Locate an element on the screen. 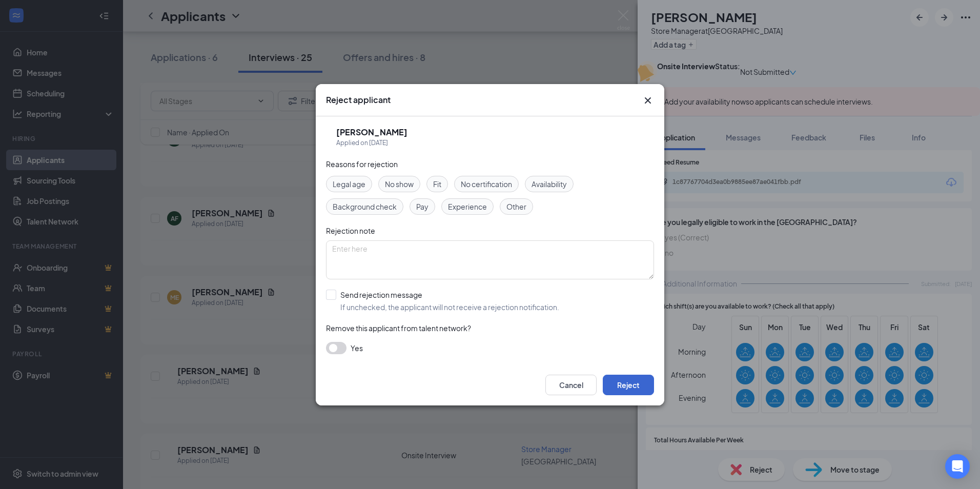 This screenshot has width=980, height=489. span: Yes is located at coordinates (357, 348).